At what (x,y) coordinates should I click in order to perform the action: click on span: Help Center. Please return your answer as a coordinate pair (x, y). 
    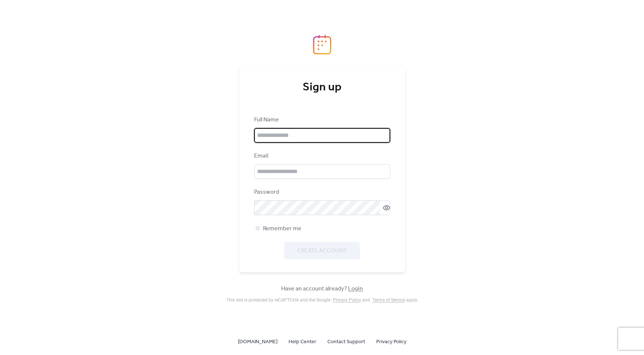
    Looking at the image, I should click on (302, 342).